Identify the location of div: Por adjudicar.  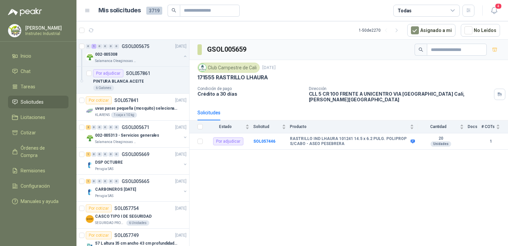
(228, 141).